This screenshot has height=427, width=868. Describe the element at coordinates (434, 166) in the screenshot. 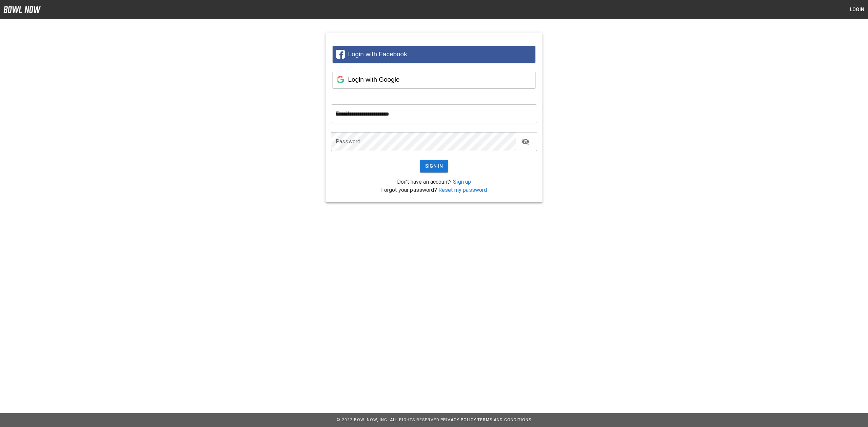

I see `button: Sign In` at that location.